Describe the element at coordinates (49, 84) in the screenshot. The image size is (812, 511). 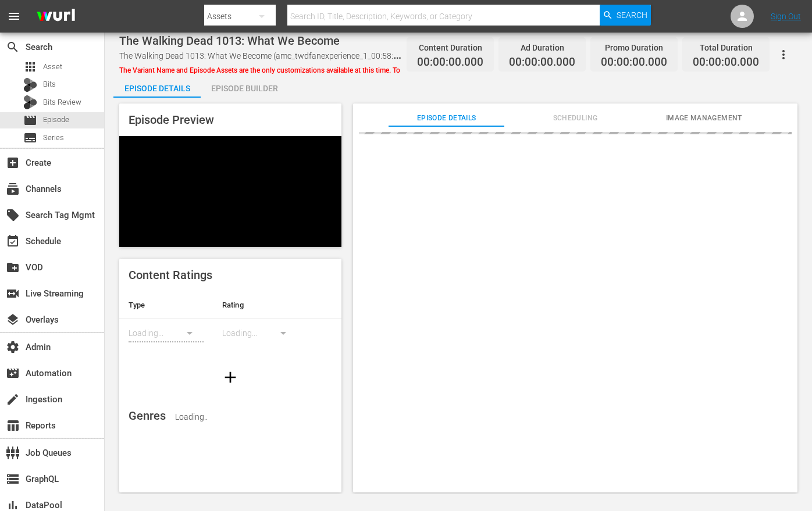
I see `span: Bits` at that location.